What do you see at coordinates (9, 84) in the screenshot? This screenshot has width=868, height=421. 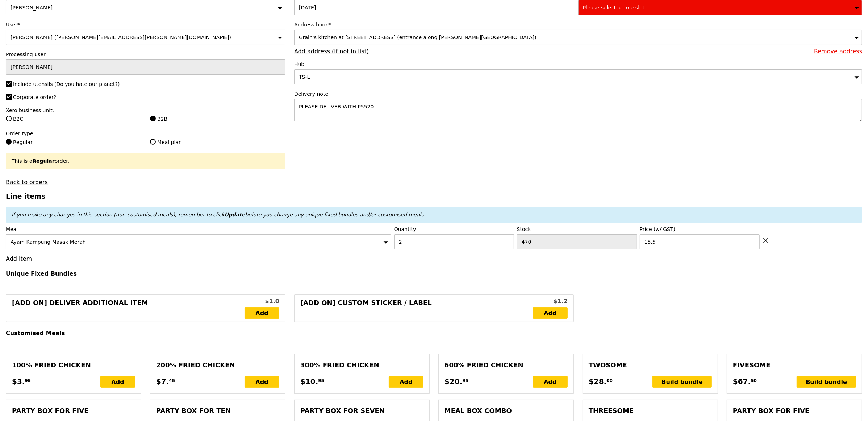 I see `input: Include utensils (Do you hate our planet?)` at bounding box center [9, 84].